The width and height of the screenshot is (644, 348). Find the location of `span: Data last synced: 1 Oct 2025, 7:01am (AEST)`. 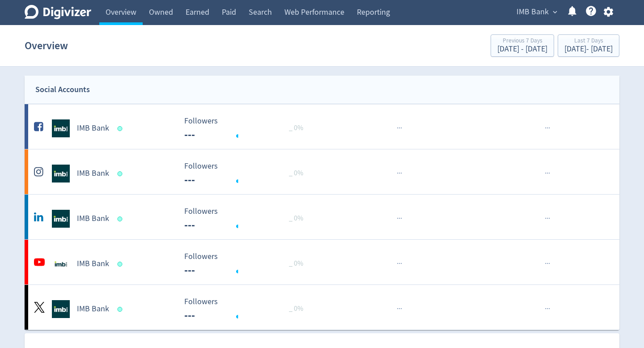

span: Data last synced: 1 Oct 2025, 7:01am (AEST) is located at coordinates (121, 173).